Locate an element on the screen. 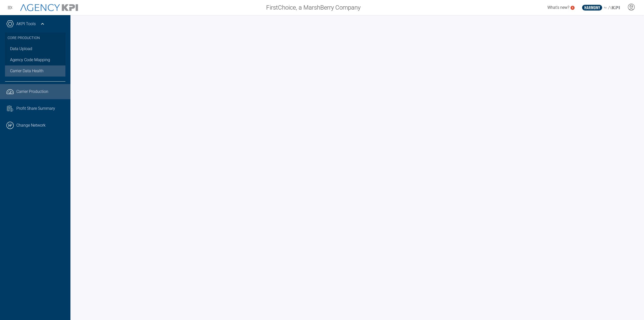 The image size is (644, 320). span: What's new? is located at coordinates (558, 7).